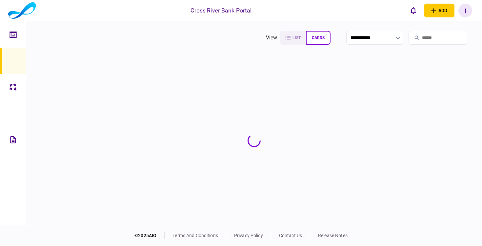 This screenshot has height=246, width=482. Describe the element at coordinates (318, 38) in the screenshot. I see `span: cards` at that location.